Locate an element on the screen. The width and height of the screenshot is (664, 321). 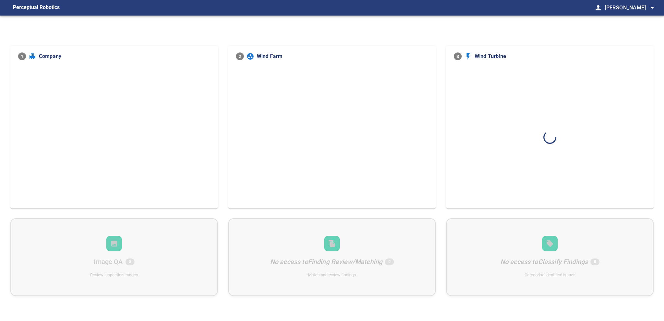
span: 2 is located at coordinates (240, 56).